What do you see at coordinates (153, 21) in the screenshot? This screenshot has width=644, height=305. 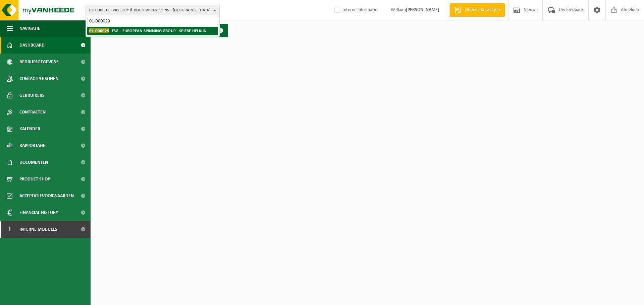 I see `input: Zoeken naar gekoppelde vestigingen` at bounding box center [153, 21].